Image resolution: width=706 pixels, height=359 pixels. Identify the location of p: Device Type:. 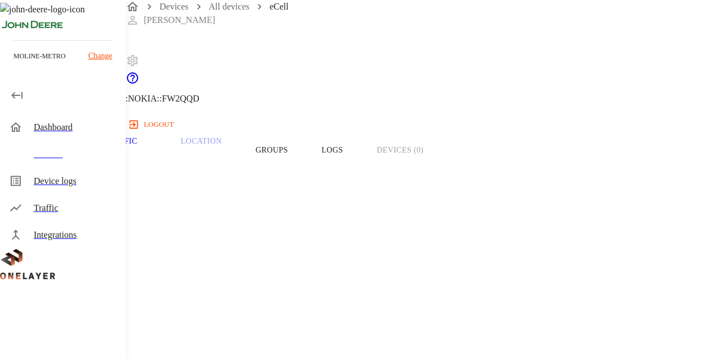
(317, 202).